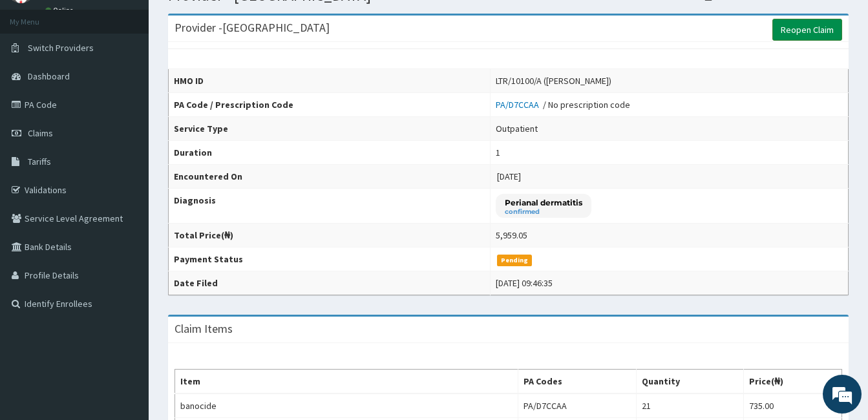  What do you see at coordinates (511, 235) in the screenshot?
I see `div: 5,959.05` at bounding box center [511, 235].